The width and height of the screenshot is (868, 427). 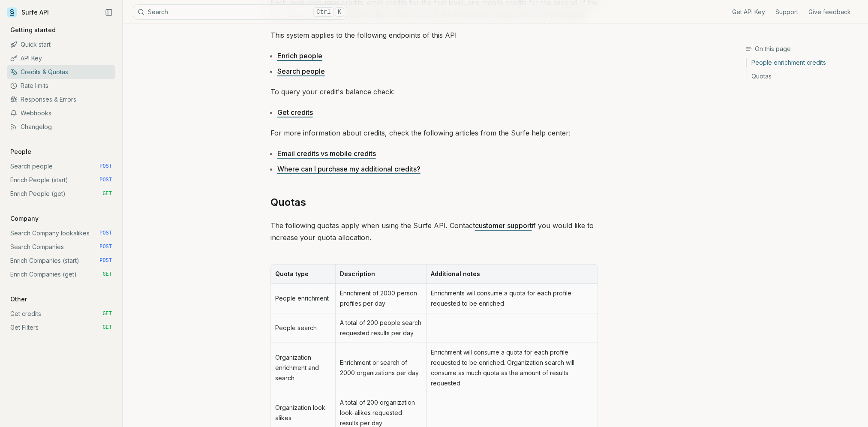 What do you see at coordinates (380, 298) in the screenshot?
I see `td: Enrichment of 2000 person profiles per day` at bounding box center [380, 298].